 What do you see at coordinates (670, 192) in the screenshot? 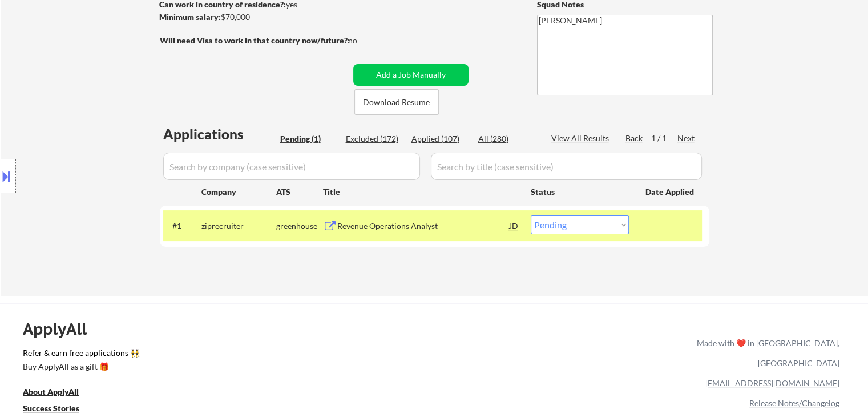
I see `div: Date Applied` at bounding box center [670, 192].